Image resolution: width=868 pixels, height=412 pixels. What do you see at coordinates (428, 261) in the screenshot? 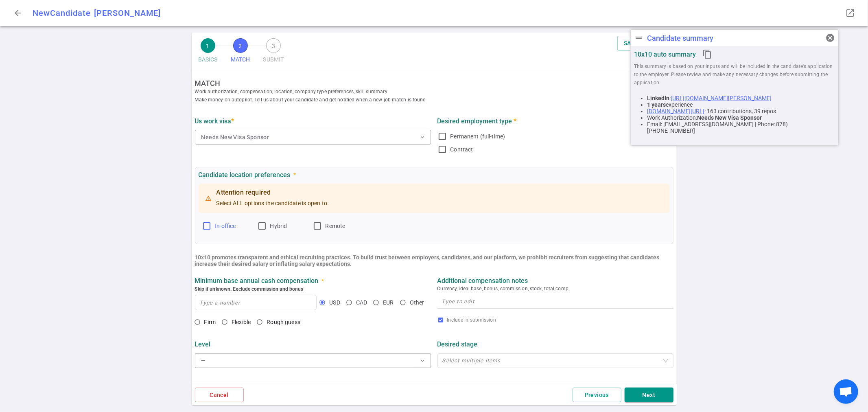
I see `b: 10x10 promotes transparent and ethical recruiting practices. To build trust between employers, ca...` at bounding box center [428, 261].